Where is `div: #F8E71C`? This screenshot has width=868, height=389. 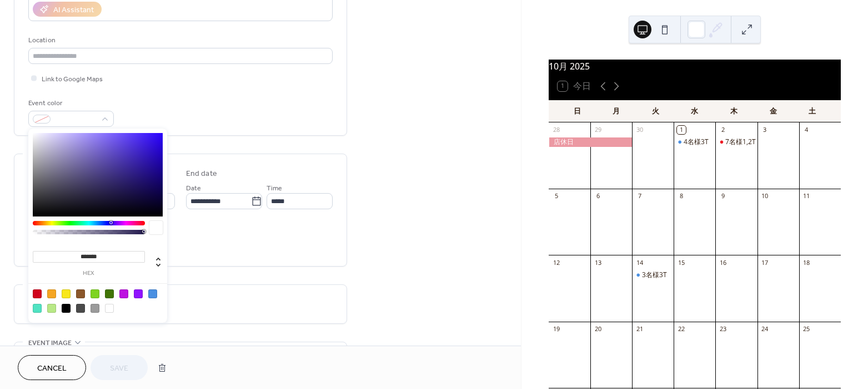
div: #F8E71C is located at coordinates (66, 293).